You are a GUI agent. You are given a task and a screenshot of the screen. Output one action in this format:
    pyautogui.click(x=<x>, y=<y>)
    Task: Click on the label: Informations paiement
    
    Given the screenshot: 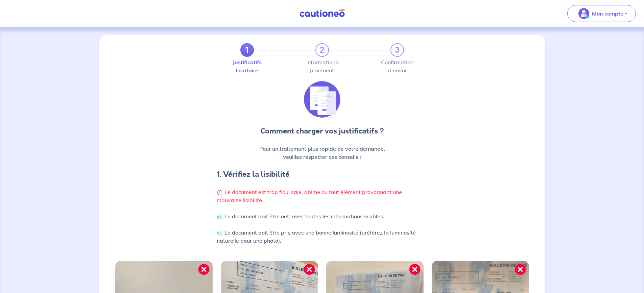 What is the action you would take?
    pyautogui.click(x=322, y=66)
    